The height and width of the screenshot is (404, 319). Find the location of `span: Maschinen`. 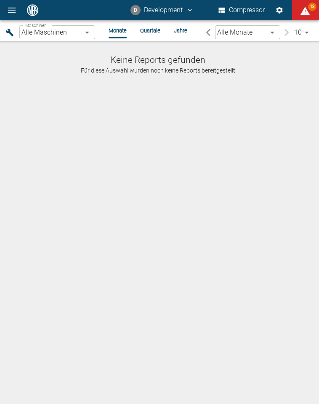

span: Maschinen is located at coordinates (36, 25).